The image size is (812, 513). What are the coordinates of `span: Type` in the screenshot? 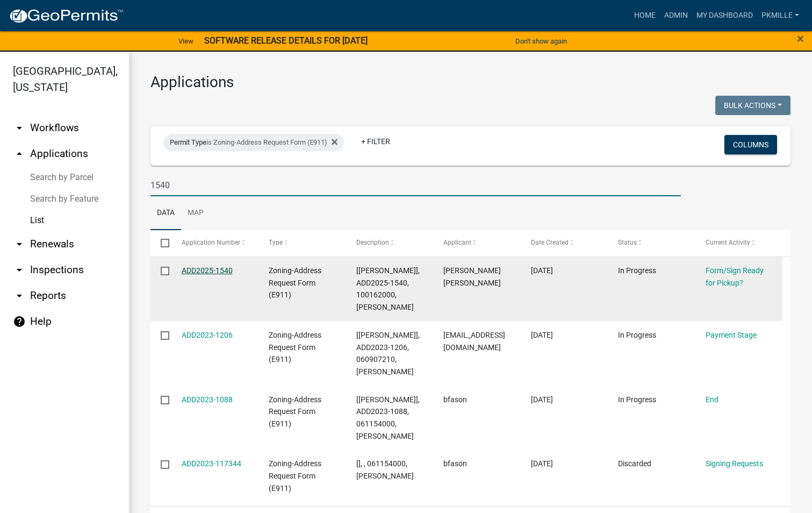 It's located at (276, 243).